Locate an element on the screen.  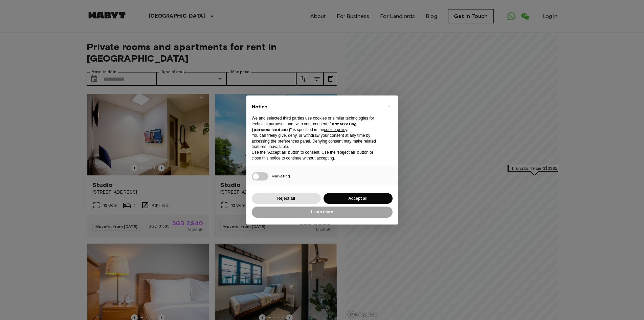
p: You can freely give, deny, or withdraw your consent at any time by accessing the preferences pane... is located at coordinates (317, 141).